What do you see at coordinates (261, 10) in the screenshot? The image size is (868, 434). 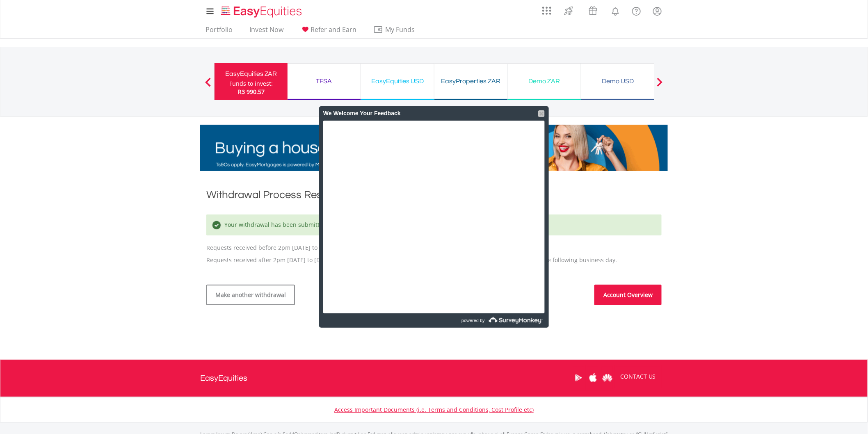 I see `a: Home page` at bounding box center [261, 10].